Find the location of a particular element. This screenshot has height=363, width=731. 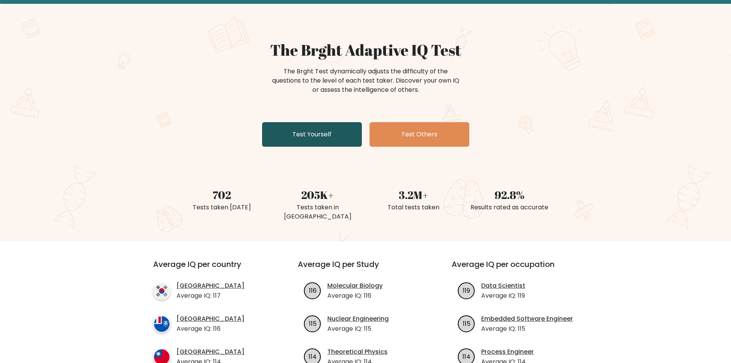

a: Molecular Biology is located at coordinates (355, 285).